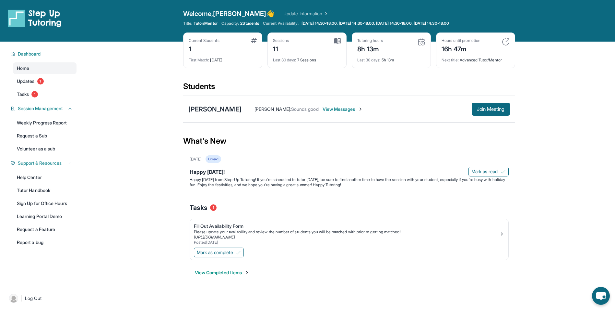 The height and width of the screenshot is (310, 615). What do you see at coordinates (44, 54) in the screenshot?
I see `button: Dashboard` at bounding box center [44, 54].